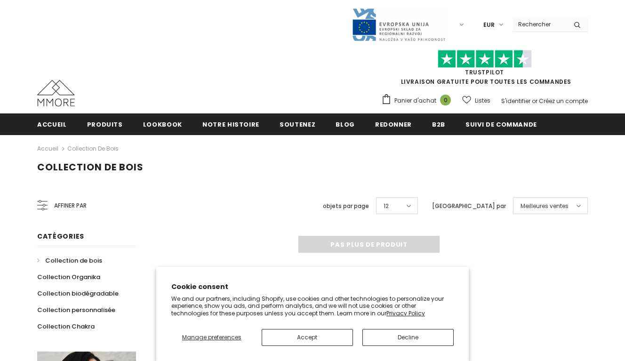 Image resolution: width=625 pixels, height=361 pixels. Describe the element at coordinates (501, 124) in the screenshot. I see `span: Suivi de commande` at that location.